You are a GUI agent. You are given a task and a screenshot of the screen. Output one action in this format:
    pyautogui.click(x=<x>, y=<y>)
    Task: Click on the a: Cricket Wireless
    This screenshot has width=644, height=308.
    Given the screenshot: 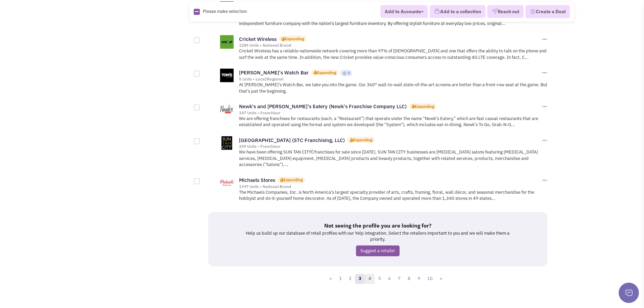 What is the action you would take?
    pyautogui.click(x=258, y=39)
    